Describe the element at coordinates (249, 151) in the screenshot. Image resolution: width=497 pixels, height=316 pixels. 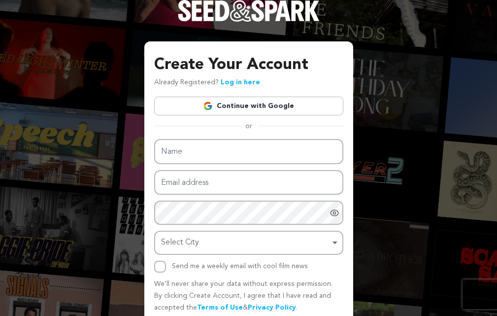
I see `input: Name` at that location.